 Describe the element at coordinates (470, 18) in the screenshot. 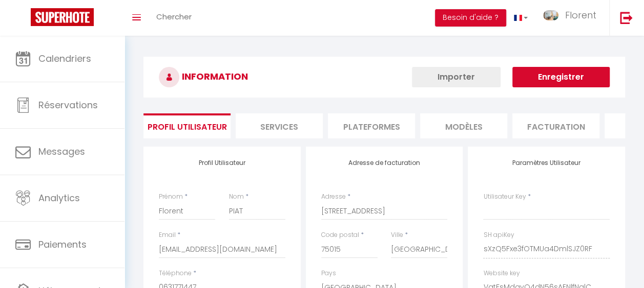

I see `button: Besoin d'aide ?` at that location.